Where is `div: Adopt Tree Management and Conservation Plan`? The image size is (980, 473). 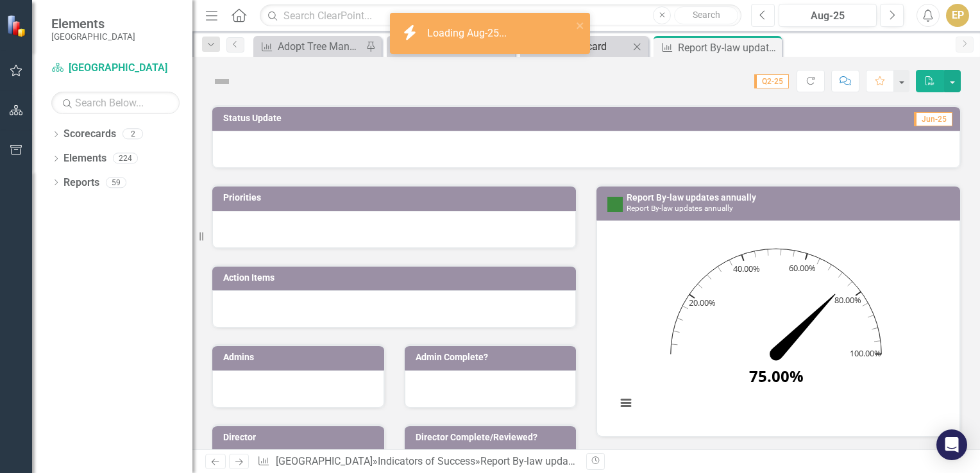 div: Adopt Tree Management and Conservation Plan is located at coordinates (320, 46).